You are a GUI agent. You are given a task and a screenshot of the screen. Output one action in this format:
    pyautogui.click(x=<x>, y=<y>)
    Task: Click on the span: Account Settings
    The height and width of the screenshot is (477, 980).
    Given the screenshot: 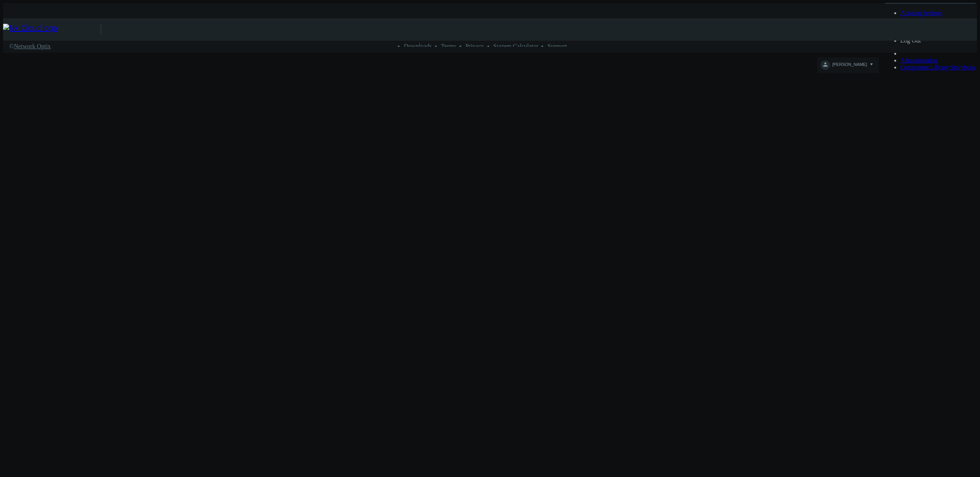 What is the action you would take?
    pyautogui.click(x=922, y=12)
    